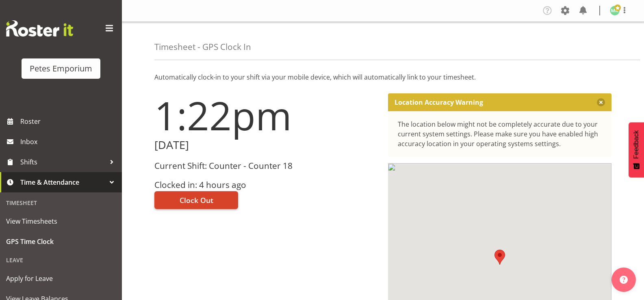  What do you see at coordinates (623, 279) in the screenshot?
I see `img: help-xxl-2.png` at bounding box center [623, 279].